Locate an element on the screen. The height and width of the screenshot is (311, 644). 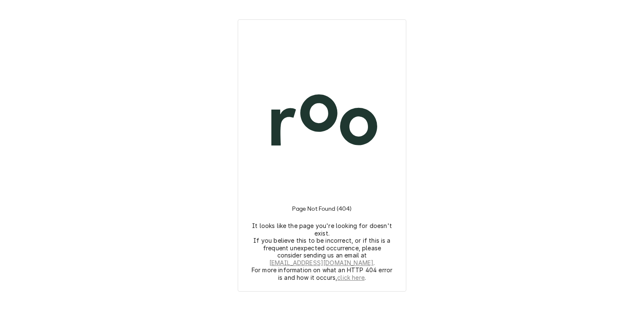
div: Instructions is located at coordinates (322, 238).